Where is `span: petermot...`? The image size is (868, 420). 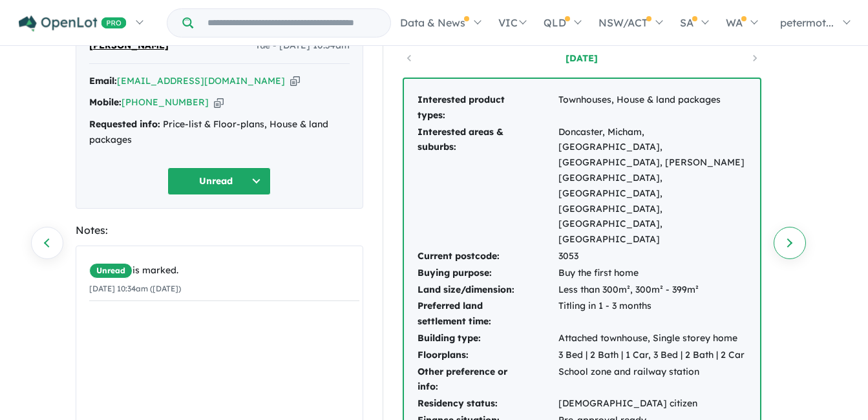
span: petermot... is located at coordinates (807, 23).